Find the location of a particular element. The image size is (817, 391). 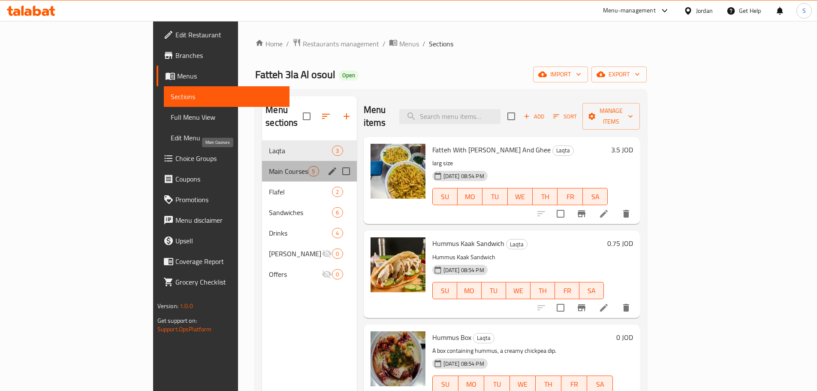

img: Hummus Box is located at coordinates (398, 359).